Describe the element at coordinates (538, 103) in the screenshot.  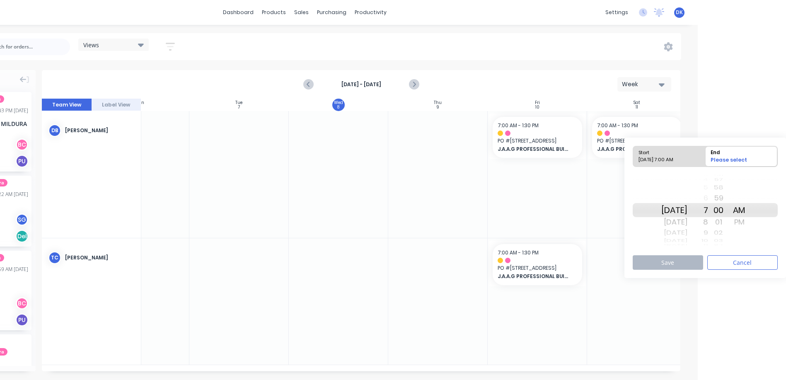
I see `div: Fri` at that location.